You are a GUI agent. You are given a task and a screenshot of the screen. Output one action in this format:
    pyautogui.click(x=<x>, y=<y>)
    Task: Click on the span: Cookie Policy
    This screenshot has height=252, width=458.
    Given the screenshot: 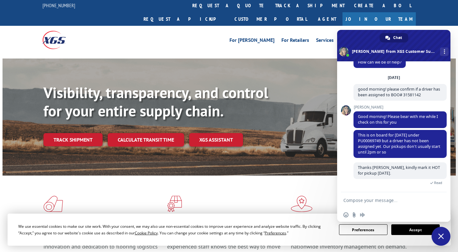 What is the action you would take?
    pyautogui.click(x=146, y=233)
    